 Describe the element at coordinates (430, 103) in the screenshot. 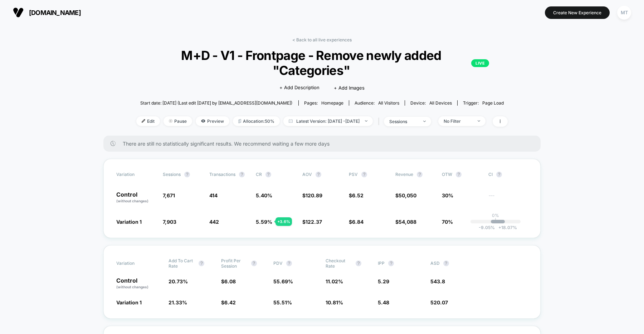

I see `span: Device:` at that location.